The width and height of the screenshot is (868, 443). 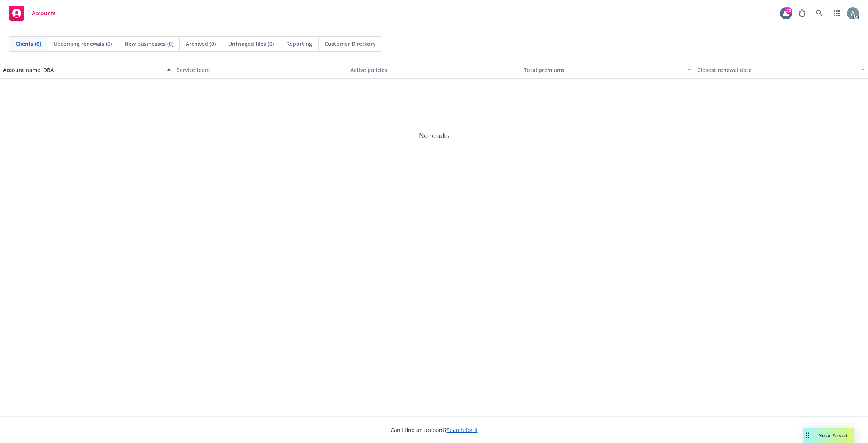 I want to click on div: Active policies, so click(x=434, y=70).